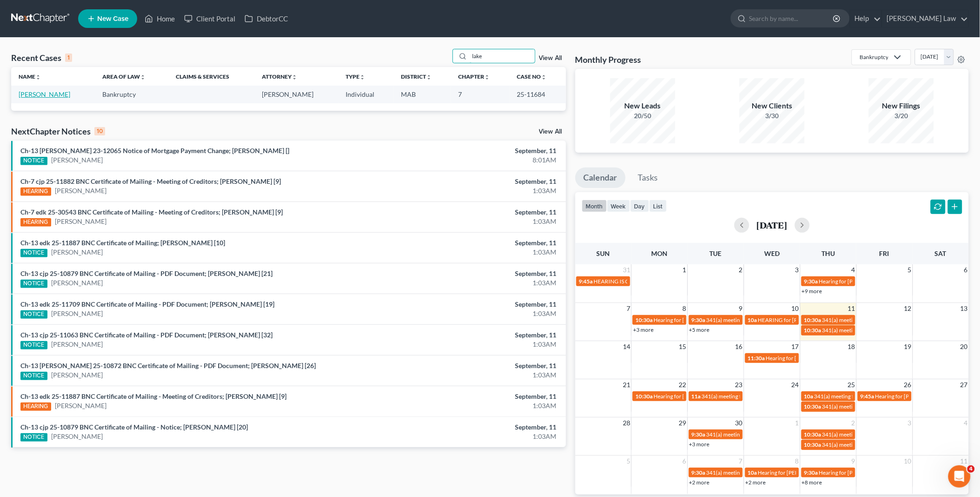 This screenshot has height=497, width=980. What do you see at coordinates (422, 94) in the screenshot?
I see `td: MAB` at bounding box center [422, 94].